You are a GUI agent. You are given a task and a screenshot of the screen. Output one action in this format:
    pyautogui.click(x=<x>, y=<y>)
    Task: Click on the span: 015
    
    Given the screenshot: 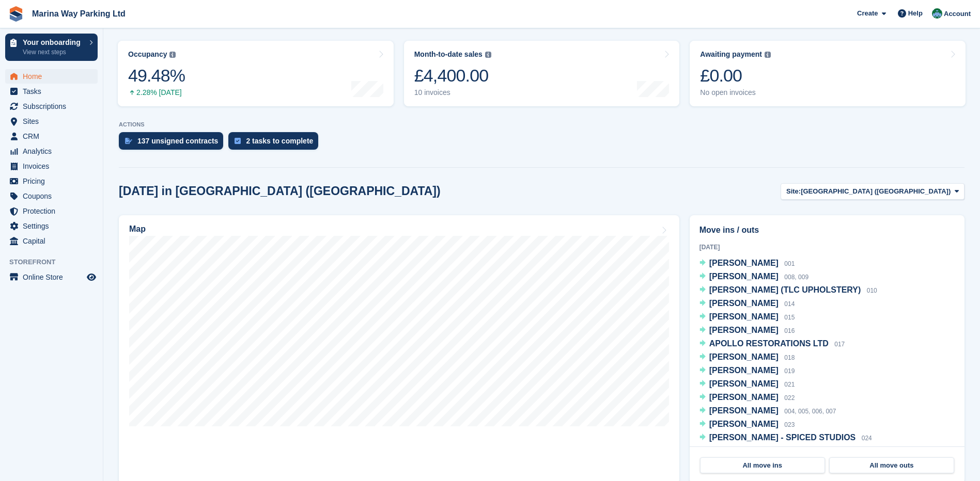 What is the action you would take?
    pyautogui.click(x=789, y=317)
    